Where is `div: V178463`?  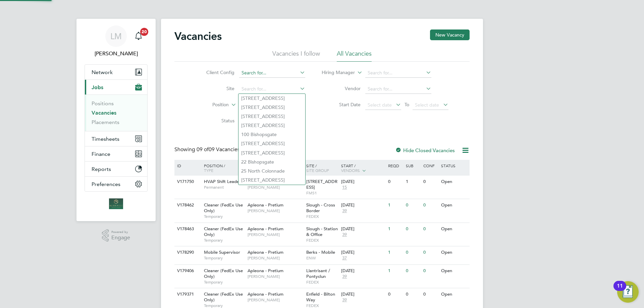 div: V178463 is located at coordinates (187, 229).